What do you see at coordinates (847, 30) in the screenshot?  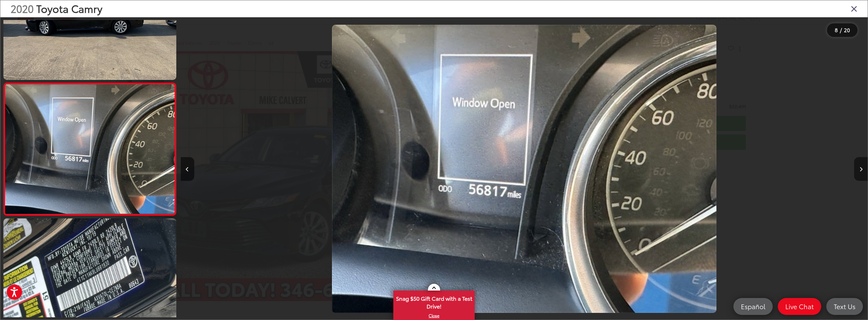 I see `span: 20` at bounding box center [847, 30].